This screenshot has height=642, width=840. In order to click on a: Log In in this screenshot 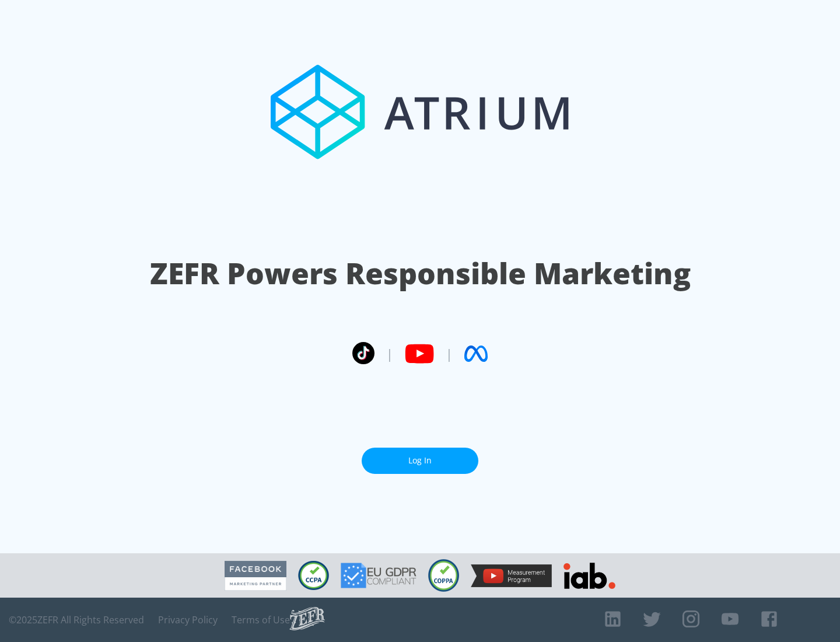, I will do `click(420, 461)`.